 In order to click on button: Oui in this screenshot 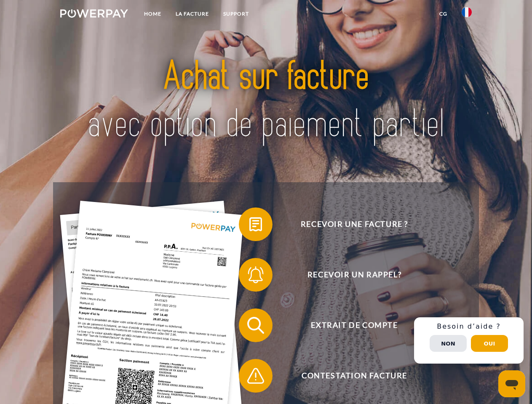, I will do `click(489, 343)`.